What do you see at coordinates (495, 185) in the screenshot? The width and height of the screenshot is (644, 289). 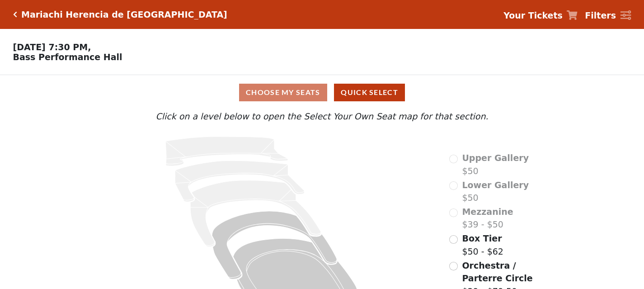 I see `span: Lower Gallery` at bounding box center [495, 185].